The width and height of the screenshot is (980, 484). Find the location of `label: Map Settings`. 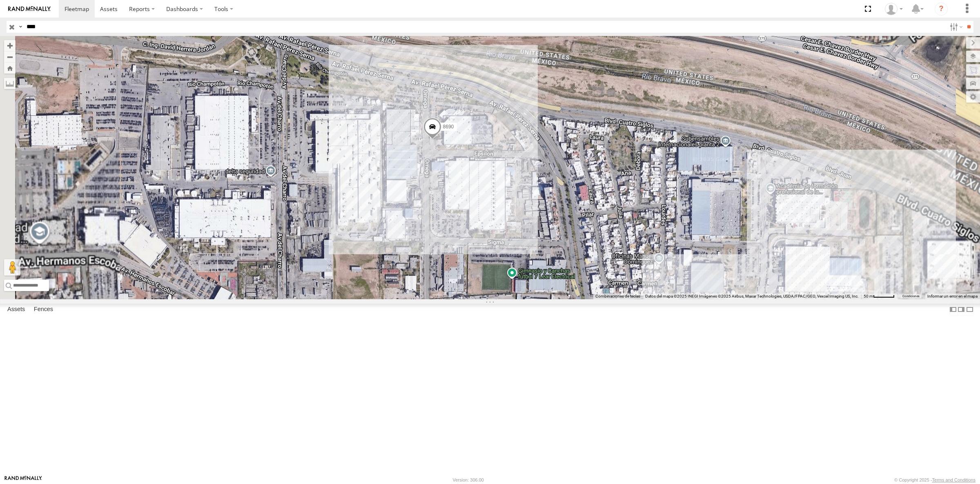

label: Map Settings is located at coordinates (973, 97).